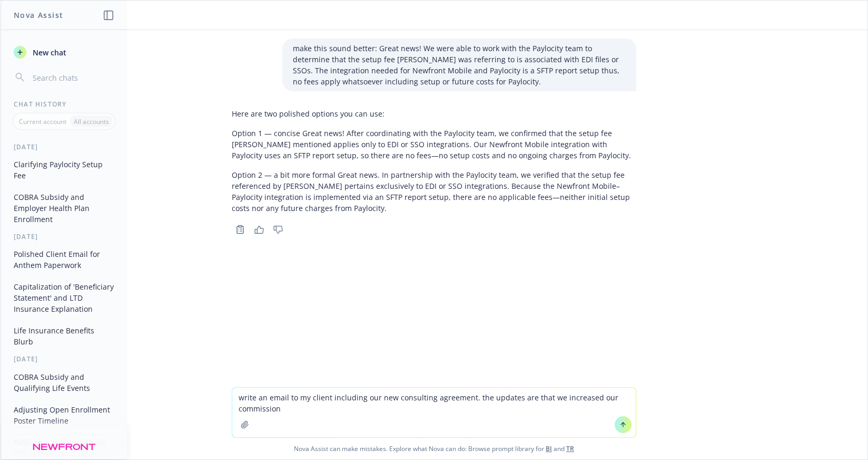 Image resolution: width=868 pixels, height=460 pixels. Describe the element at coordinates (64, 297) in the screenshot. I see `button: Capitalization of 'Beneficiary Statement' and LTD Insurance Explanation` at that location.